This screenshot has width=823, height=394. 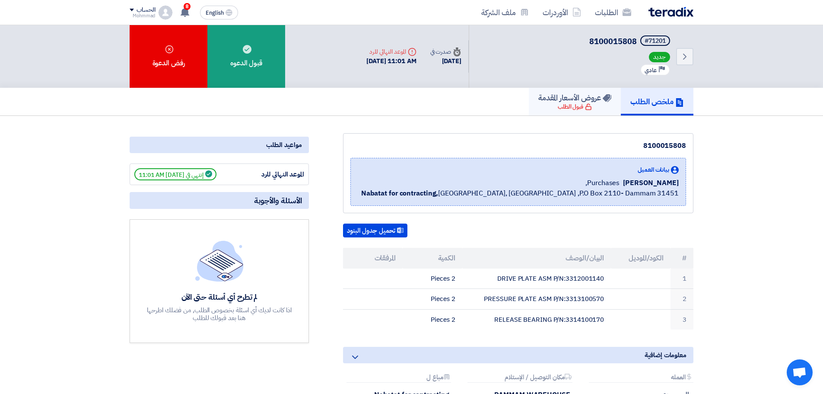 What do you see at coordinates (215, 13) in the screenshot?
I see `span: English` at bounding box center [215, 13].